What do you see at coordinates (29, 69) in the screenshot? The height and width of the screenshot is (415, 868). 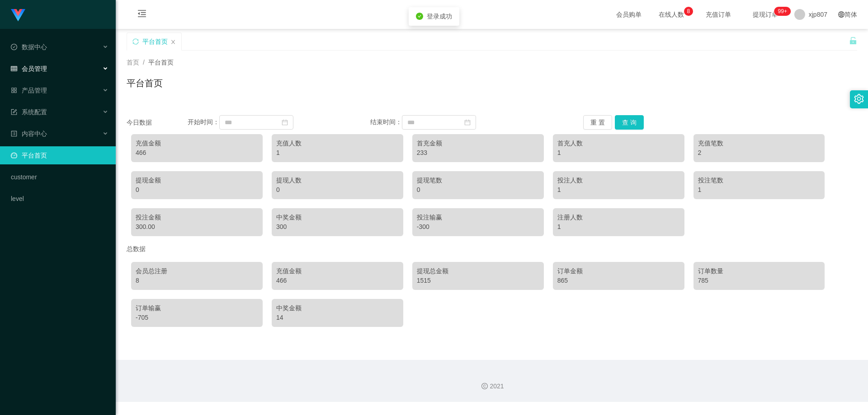 I see `span: 会员管理` at bounding box center [29, 69].